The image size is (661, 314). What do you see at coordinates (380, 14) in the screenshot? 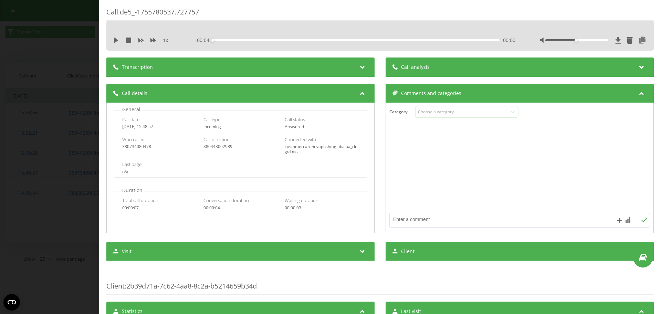
I see `div: Call : de5_-1755780537.727757` at bounding box center [380, 14].